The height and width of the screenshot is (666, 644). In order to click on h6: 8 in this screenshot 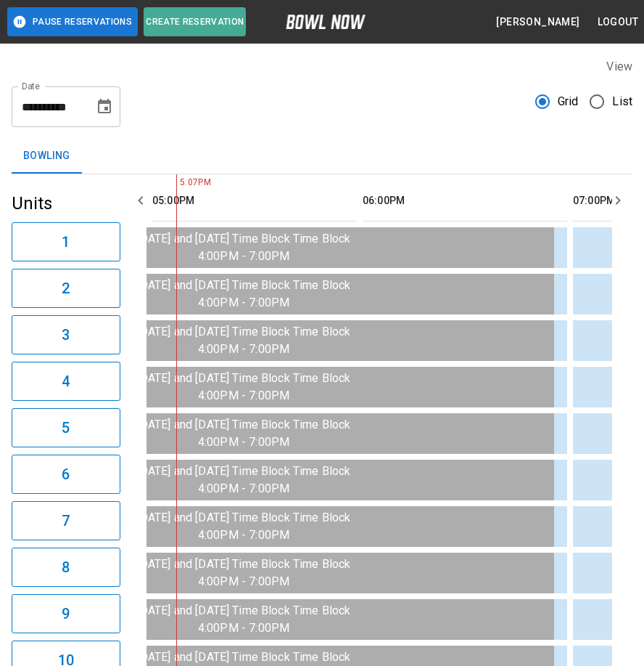, I will do `click(65, 567)`.